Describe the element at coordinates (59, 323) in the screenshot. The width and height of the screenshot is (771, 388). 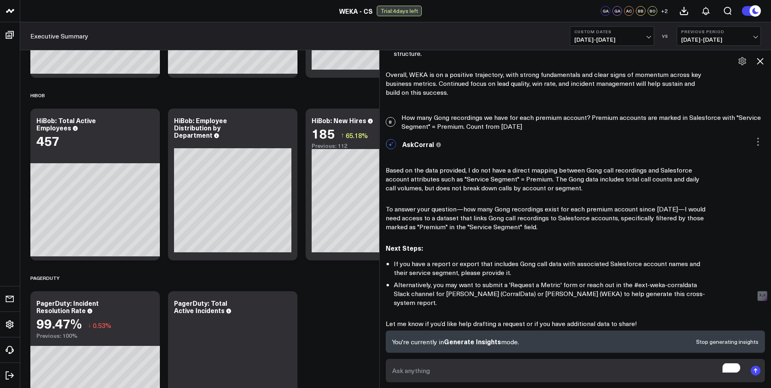
I see `div: 99.47%` at that location.